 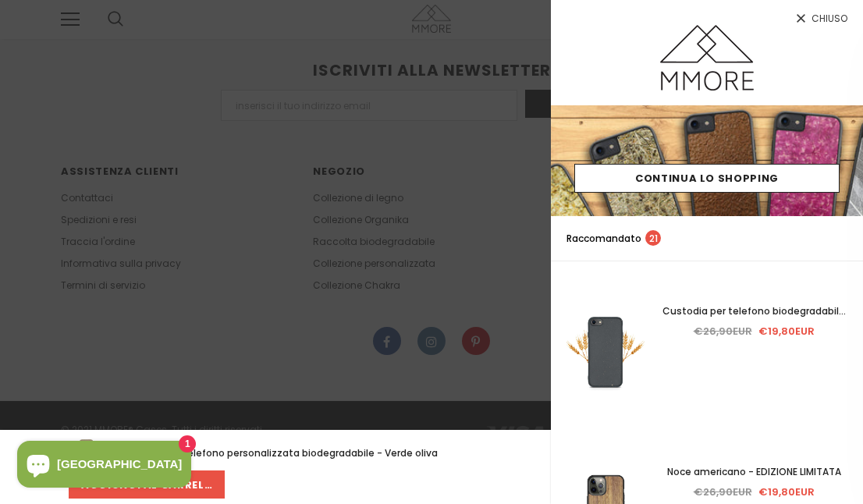 I want to click on a: Custodia per telefono biodegradabile - Nera, so click(x=754, y=311).